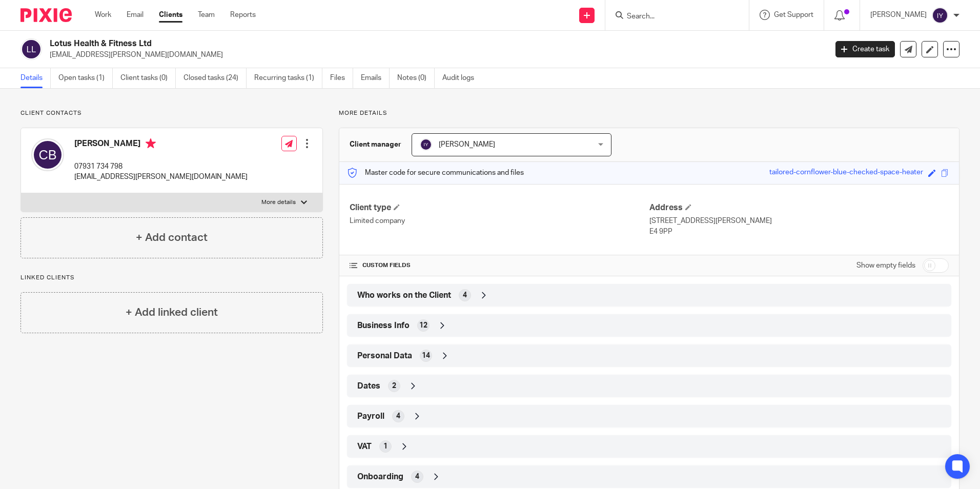  What do you see at coordinates (36, 78) in the screenshot?
I see `a: Details` at bounding box center [36, 78].